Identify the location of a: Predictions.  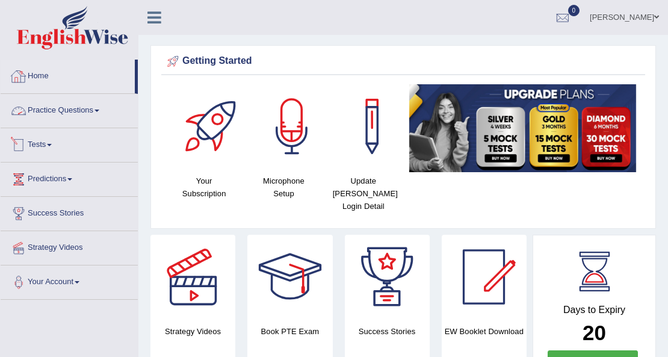
(69, 177).